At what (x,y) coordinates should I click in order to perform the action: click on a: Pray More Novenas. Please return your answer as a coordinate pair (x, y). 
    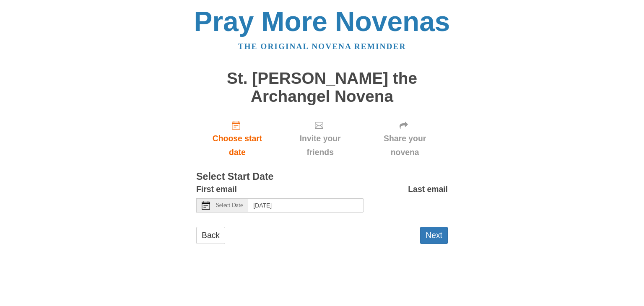
    Looking at the image, I should click on (322, 21).